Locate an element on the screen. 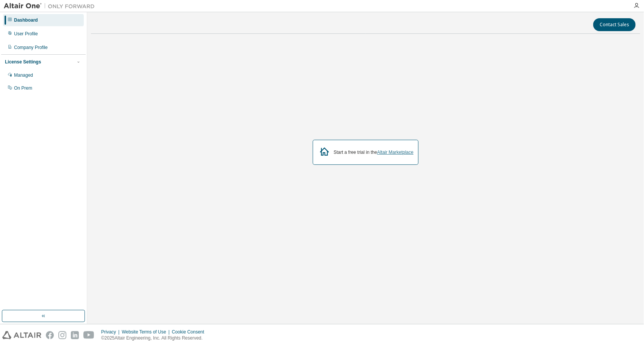 This screenshot has height=346, width=644. div: Cookie Consent is located at coordinates (190, 332).